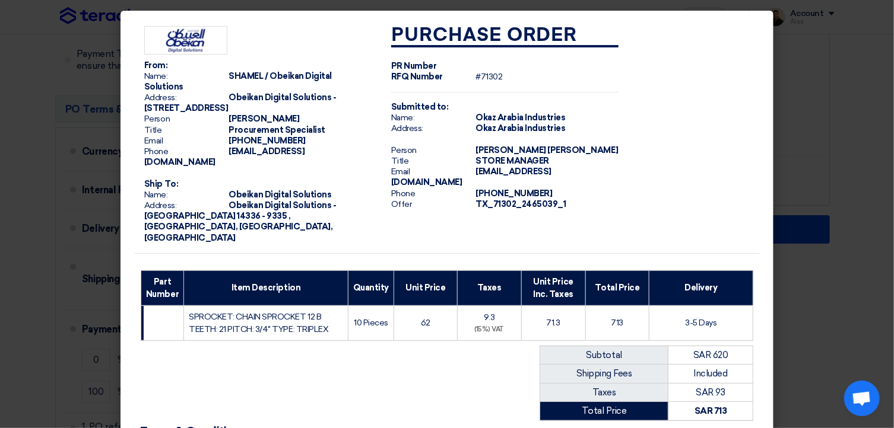 The image size is (894, 428). I want to click on span: SAR 93, so click(710, 393).